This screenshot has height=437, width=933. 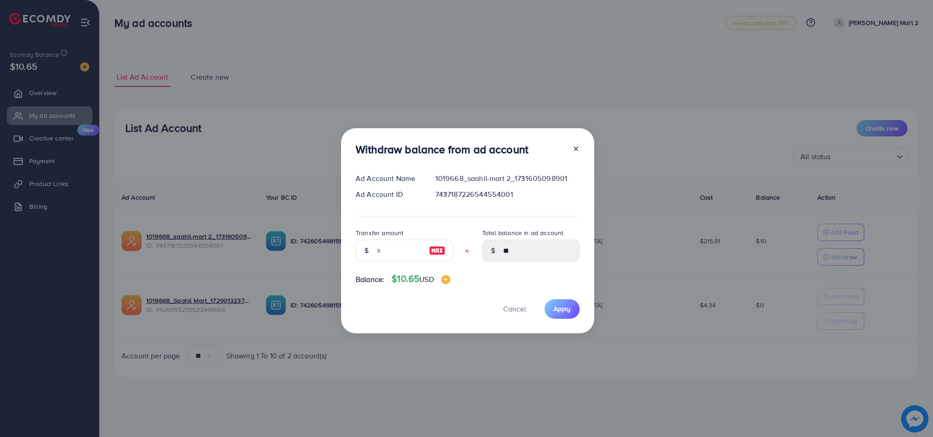 I want to click on h4: $10.65, so click(x=421, y=279).